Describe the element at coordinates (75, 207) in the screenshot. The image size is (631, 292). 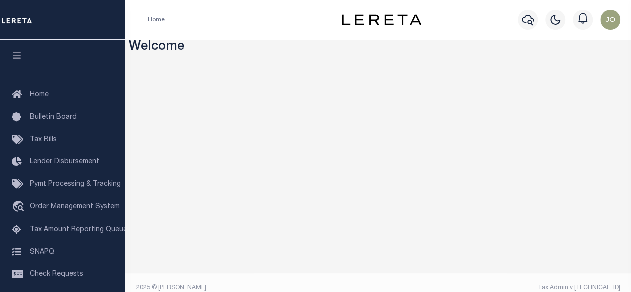
I see `span: Order Management System` at that location.